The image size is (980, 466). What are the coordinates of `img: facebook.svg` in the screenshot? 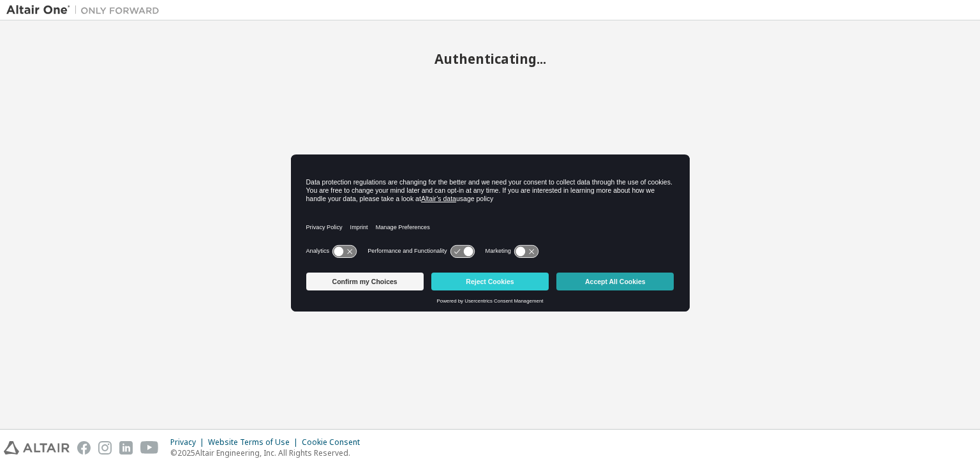 It's located at (83, 447).